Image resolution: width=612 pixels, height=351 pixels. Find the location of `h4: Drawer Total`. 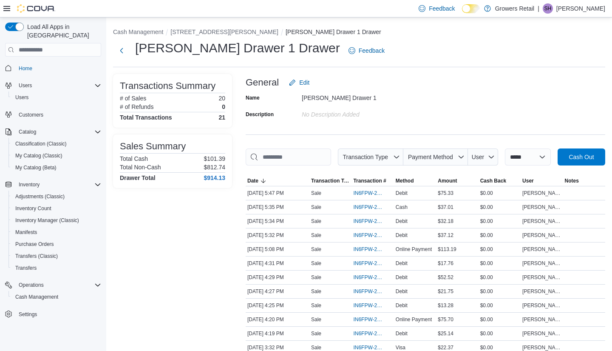

h4: Drawer Total is located at coordinates (138, 178).